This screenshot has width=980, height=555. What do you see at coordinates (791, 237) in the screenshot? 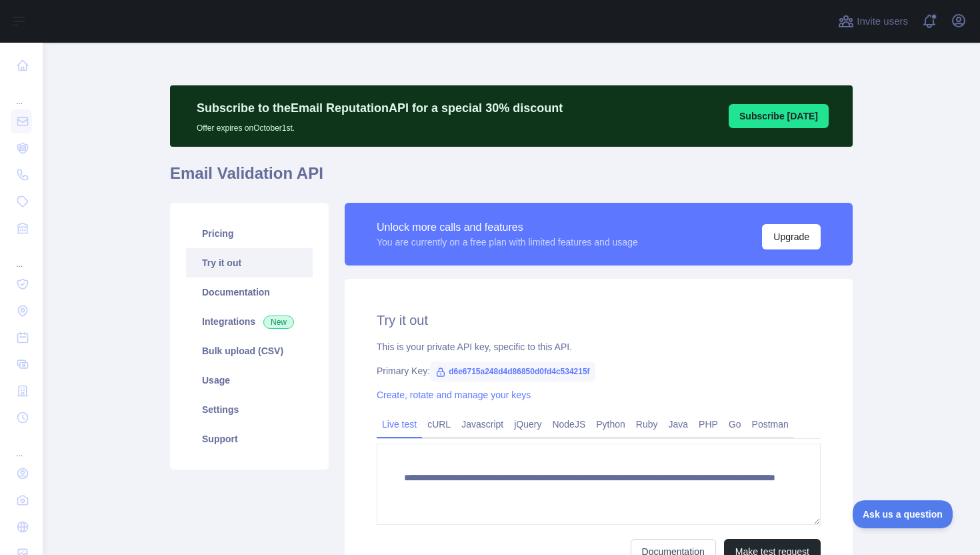
I see `button: Upgrade` at bounding box center [791, 237].